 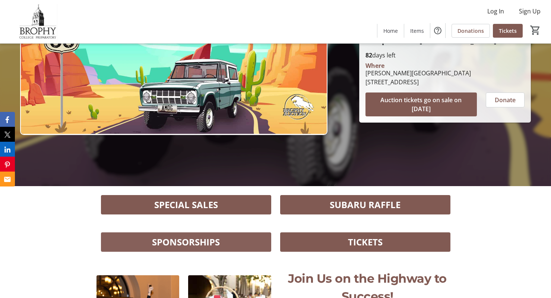 What do you see at coordinates (496, 11) in the screenshot?
I see `span: Log In` at bounding box center [496, 11].